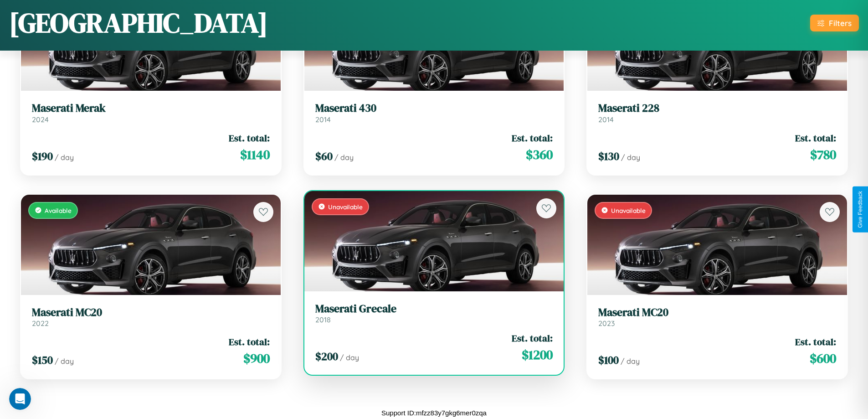  What do you see at coordinates (608, 359) in the screenshot?
I see `span: $ 100` at bounding box center [608, 359].